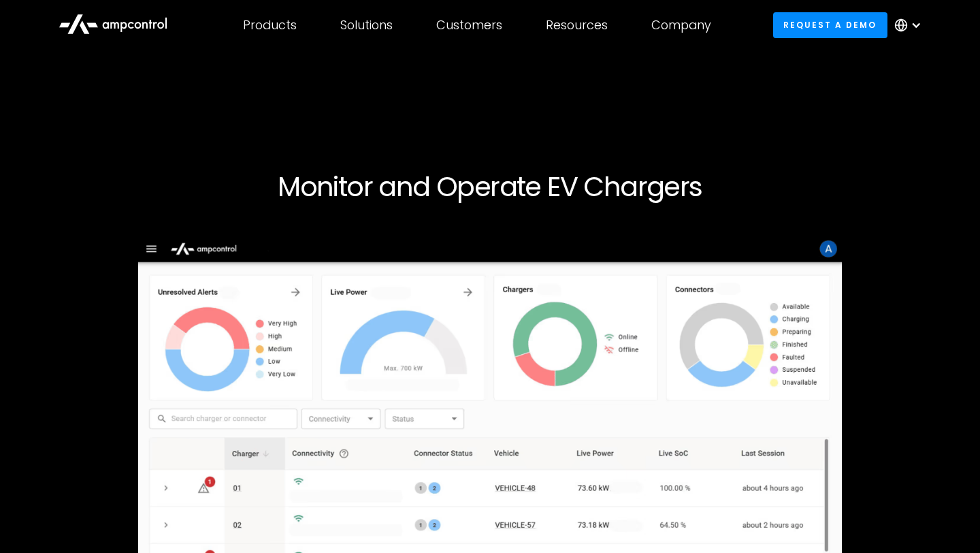 This screenshot has width=980, height=553. What do you see at coordinates (269, 25) in the screenshot?
I see `div: Products` at bounding box center [269, 25].